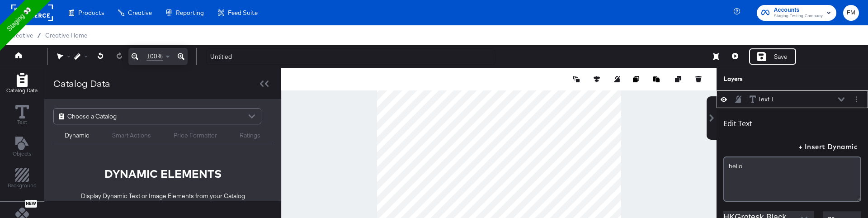 This screenshot has height=218, width=868. What do you see at coordinates (797, 13) in the screenshot?
I see `button: AccountsStaging Testing Company` at bounding box center [797, 13].